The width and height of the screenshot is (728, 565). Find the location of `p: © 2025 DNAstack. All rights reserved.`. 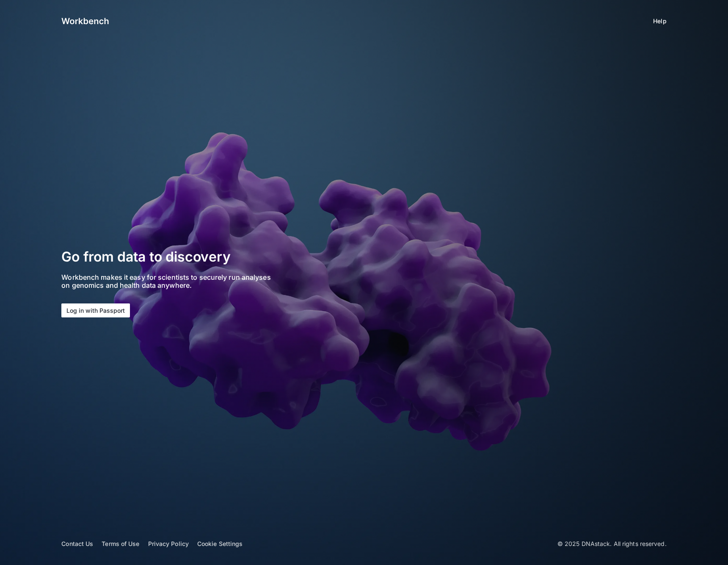

p: © 2025 DNAstack. All rights reserved. is located at coordinates (612, 544).